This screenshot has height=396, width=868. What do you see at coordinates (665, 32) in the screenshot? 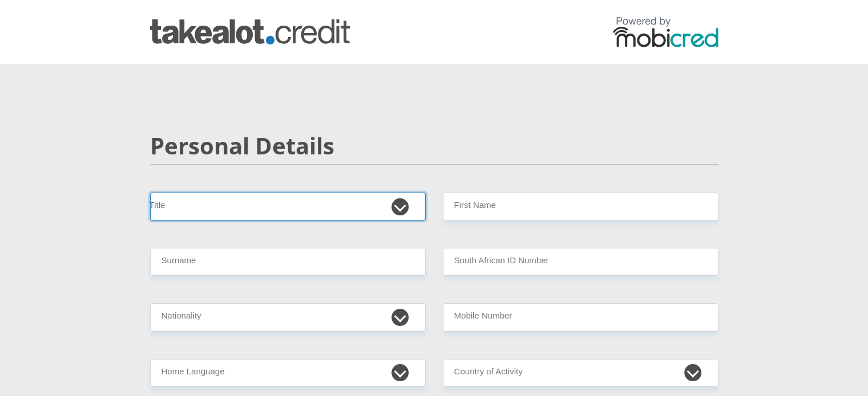
I see `img: powered by mobicred logo` at bounding box center [665, 32].